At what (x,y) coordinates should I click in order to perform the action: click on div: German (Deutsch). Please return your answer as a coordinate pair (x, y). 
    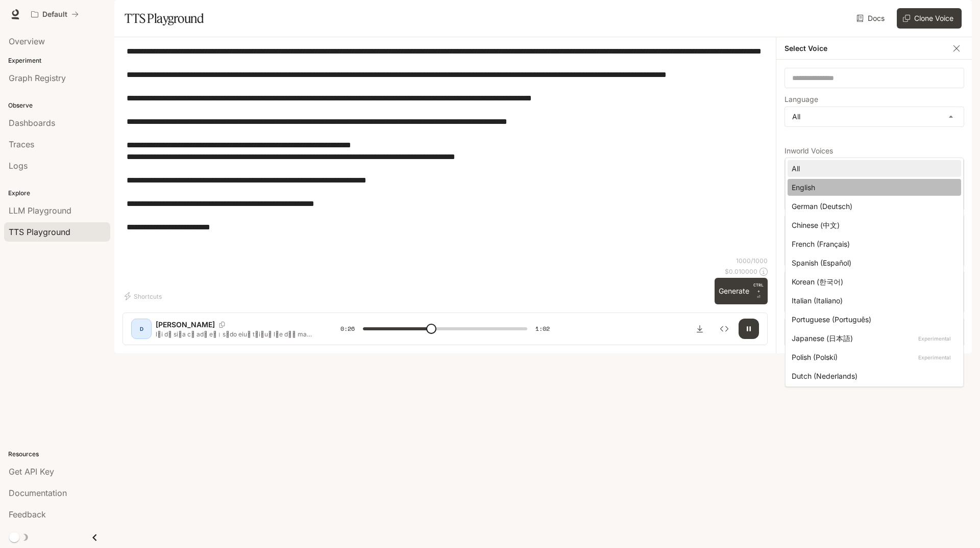
    Looking at the image, I should click on (872, 206).